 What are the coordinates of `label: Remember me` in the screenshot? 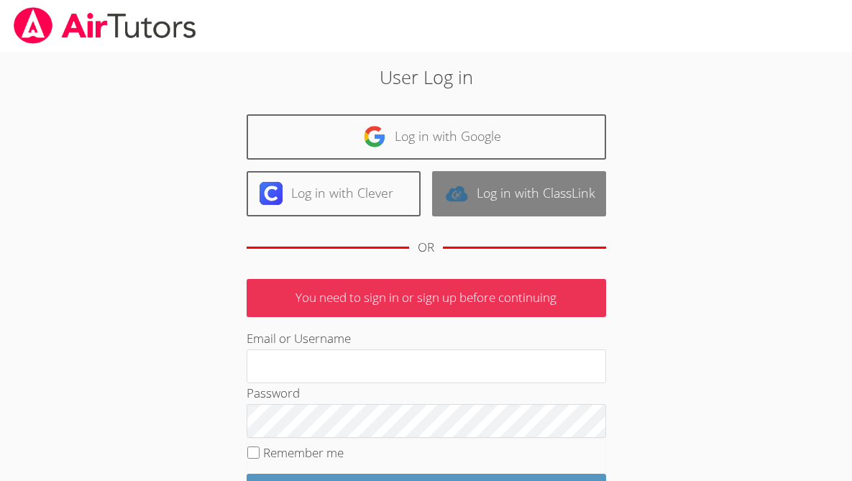 It's located at (303, 452).